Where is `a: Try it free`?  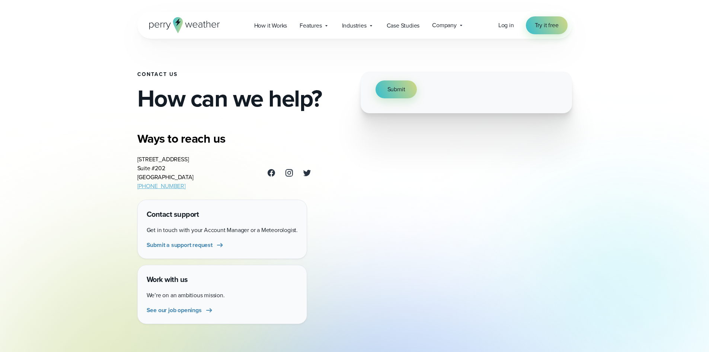
a: Try it free is located at coordinates (547, 25).